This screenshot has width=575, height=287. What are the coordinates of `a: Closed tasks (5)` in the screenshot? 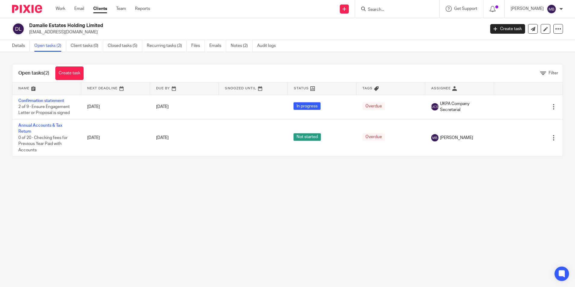 It's located at (125, 46).